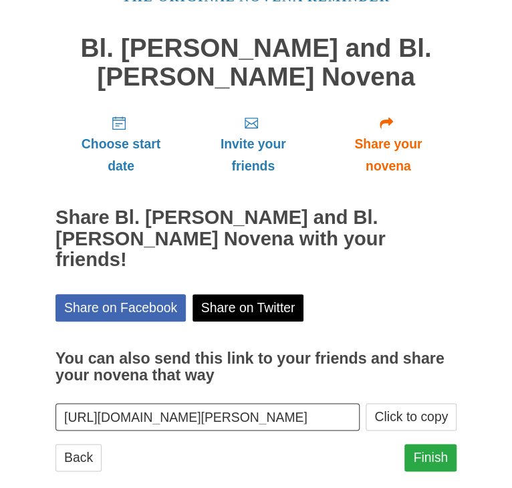 Image resolution: width=512 pixels, height=488 pixels. Describe the element at coordinates (256, 367) in the screenshot. I see `h3: You can also send this link to your friends and share your novena that way` at that location.